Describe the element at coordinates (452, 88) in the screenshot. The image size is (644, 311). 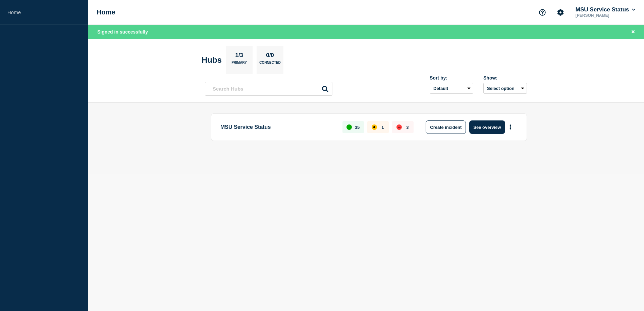
I see `select: Sort by` at that location.